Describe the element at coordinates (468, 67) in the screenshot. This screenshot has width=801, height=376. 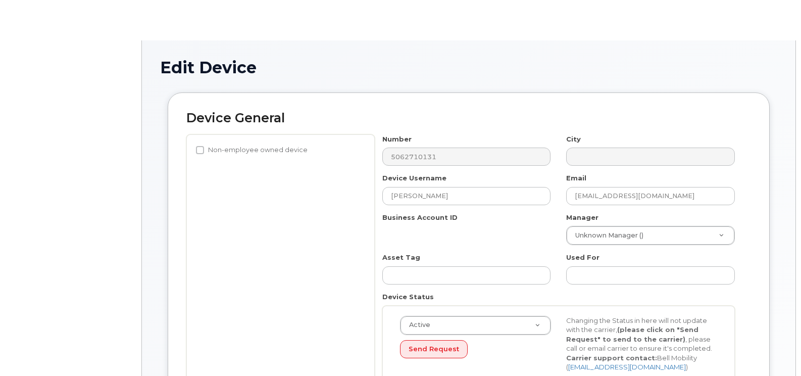
I see `h1: Edit Device` at that location.